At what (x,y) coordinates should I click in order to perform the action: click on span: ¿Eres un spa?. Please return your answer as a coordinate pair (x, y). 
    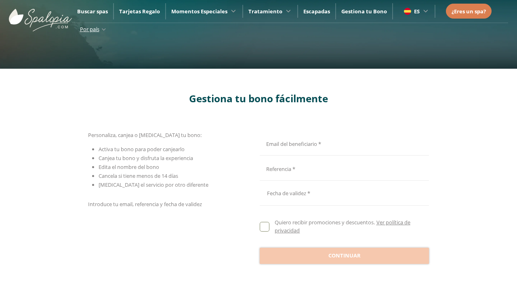
    Looking at the image, I should click on (468, 11).